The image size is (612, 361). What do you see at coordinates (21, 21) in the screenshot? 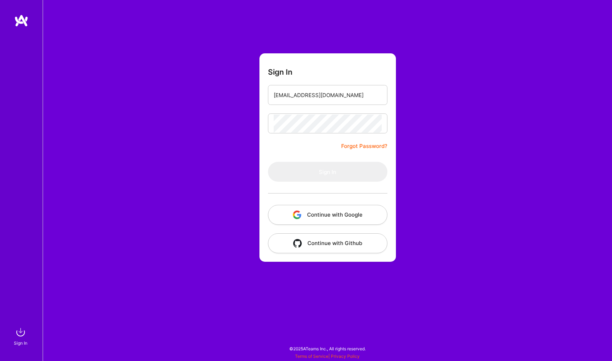
I see `img: logo` at bounding box center [21, 21].